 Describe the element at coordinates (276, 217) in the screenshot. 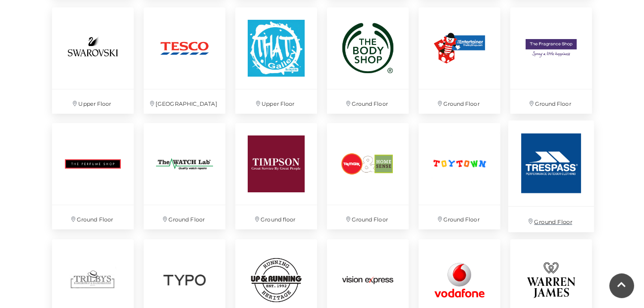

I see `p: Ground floor` at that location.